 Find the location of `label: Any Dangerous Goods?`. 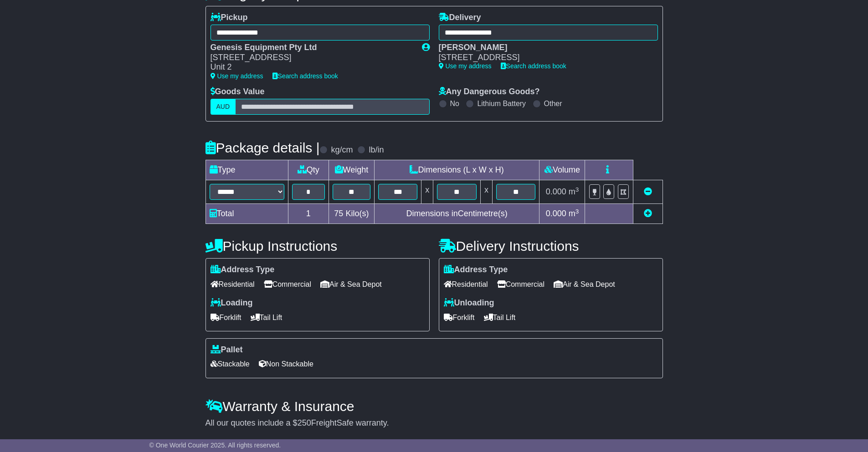

label: Any Dangerous Goods? is located at coordinates (489, 92).